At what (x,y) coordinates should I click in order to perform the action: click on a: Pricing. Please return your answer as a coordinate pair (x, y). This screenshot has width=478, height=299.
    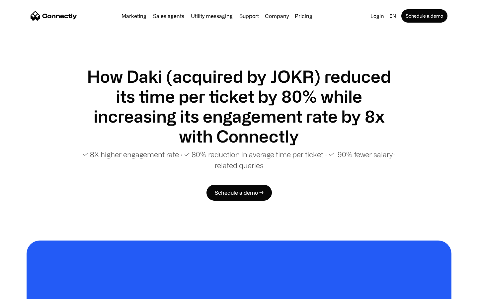
    Looking at the image, I should click on (303, 16).